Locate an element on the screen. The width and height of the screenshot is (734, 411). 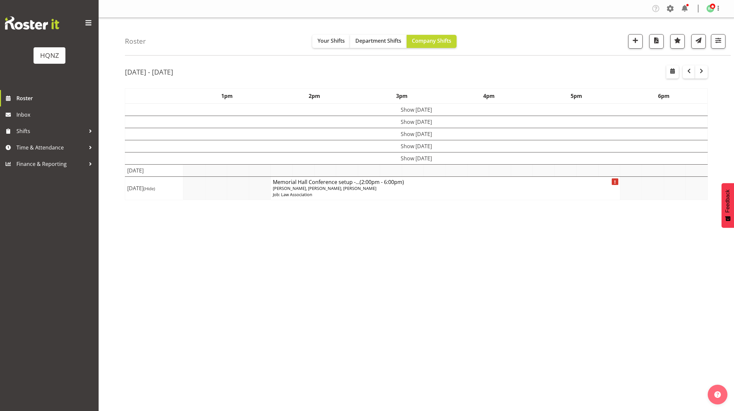
span: Feedback is located at coordinates (728, 201).